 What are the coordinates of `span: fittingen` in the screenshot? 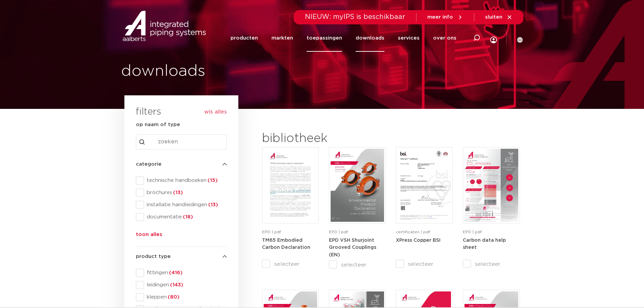 It's located at (185, 273).